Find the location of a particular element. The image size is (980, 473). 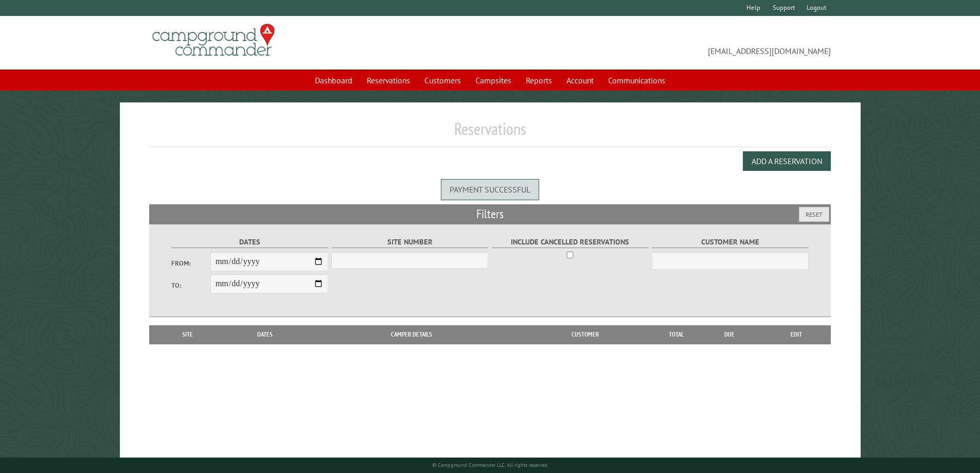

th: Customer is located at coordinates (585, 334).